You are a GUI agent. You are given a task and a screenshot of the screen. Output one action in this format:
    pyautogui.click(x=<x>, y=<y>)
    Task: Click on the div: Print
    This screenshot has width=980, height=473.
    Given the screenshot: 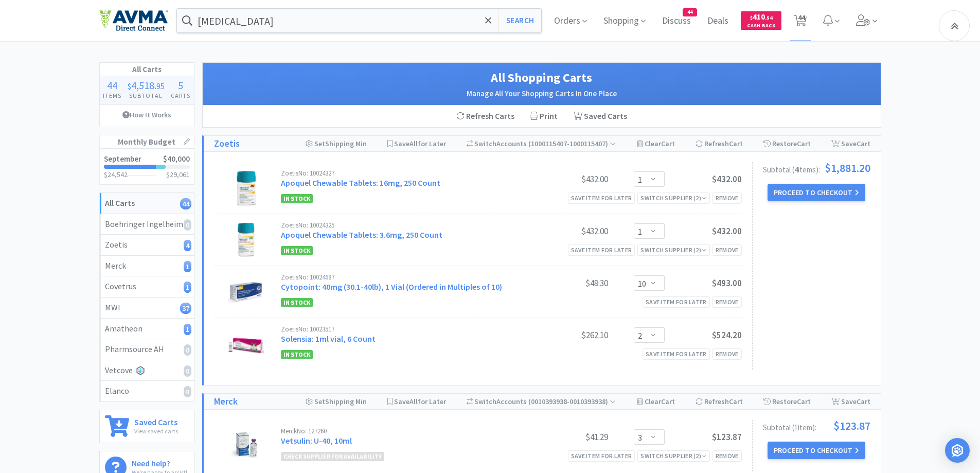 What is the action you would take?
    pyautogui.click(x=544, y=116)
    